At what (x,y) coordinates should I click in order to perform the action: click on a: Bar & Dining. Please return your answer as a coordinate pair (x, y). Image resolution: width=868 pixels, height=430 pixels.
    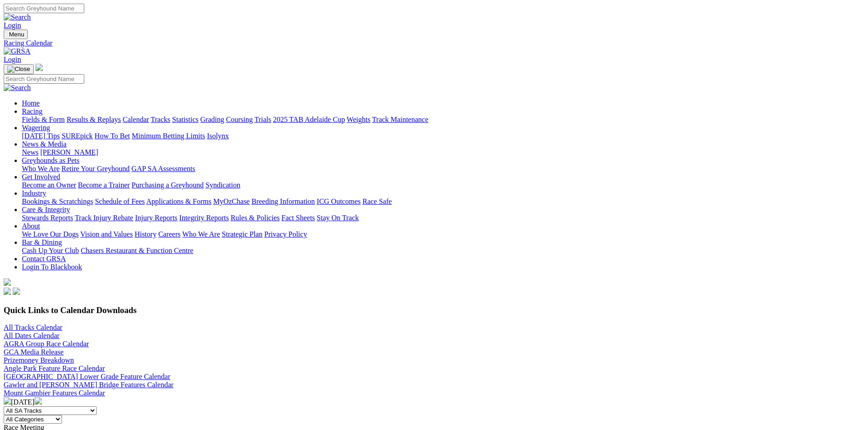
    Looking at the image, I should click on (42, 242).